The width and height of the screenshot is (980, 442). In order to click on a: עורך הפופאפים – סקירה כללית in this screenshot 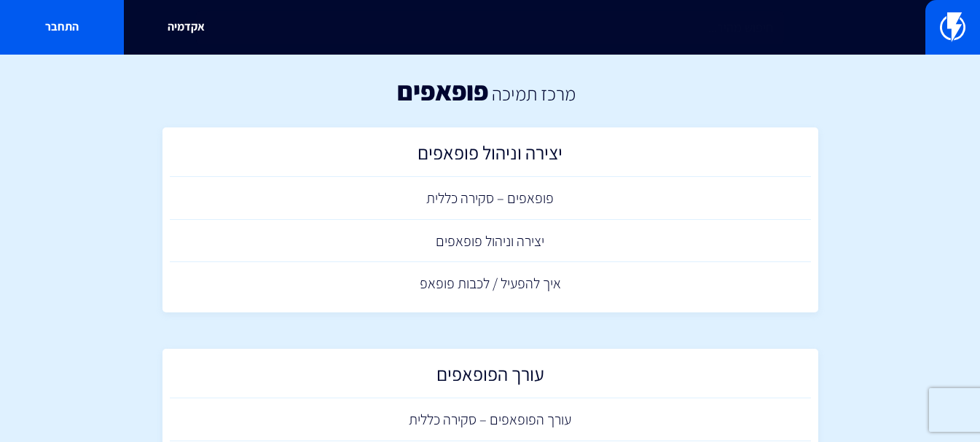, I will do `click(490, 419)`.